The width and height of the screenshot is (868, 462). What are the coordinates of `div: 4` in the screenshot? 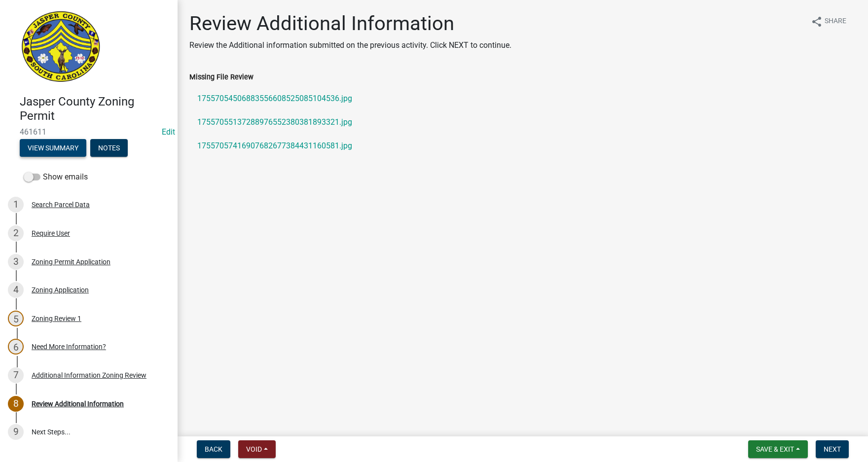 It's located at (16, 290).